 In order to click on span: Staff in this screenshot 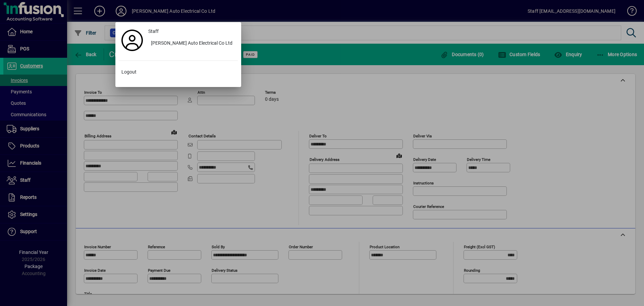, I will do `click(153, 31)`.